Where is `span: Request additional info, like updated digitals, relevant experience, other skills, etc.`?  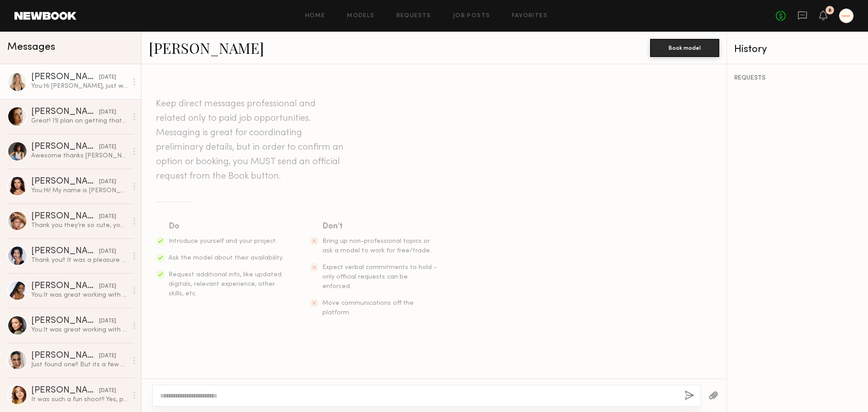
span: Request additional info, like updated digitals, relevant experience, other skills, etc. is located at coordinates (225, 284).